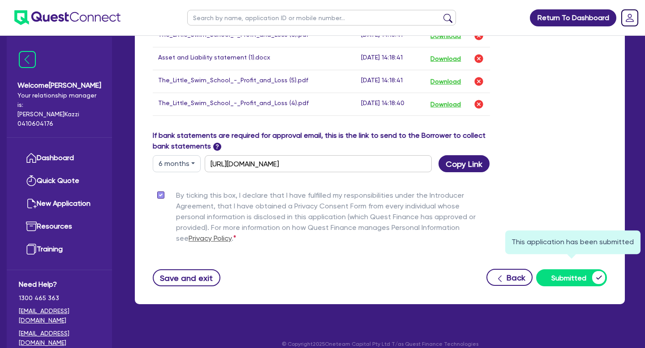  Describe the element at coordinates (210, 238) in the screenshot. I see `a: Privacy Policy` at that location.